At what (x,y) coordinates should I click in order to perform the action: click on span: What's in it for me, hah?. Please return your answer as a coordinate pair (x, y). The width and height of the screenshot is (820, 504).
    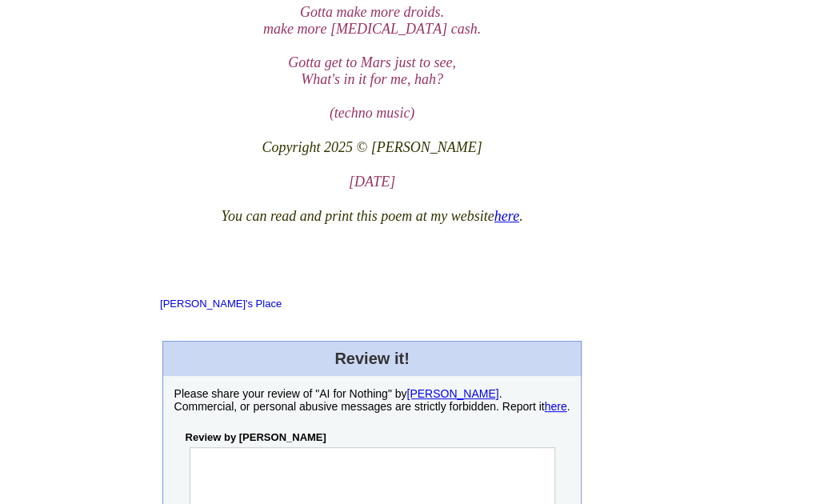
    Looking at the image, I should click on (372, 79).